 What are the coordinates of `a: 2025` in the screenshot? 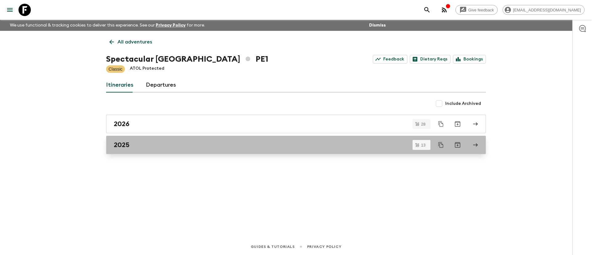 It's located at (296, 145).